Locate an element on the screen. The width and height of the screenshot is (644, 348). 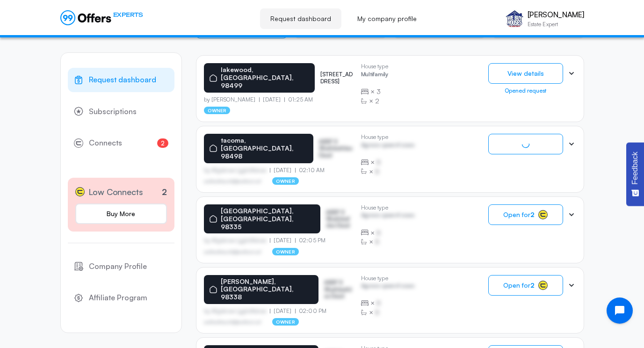
span: Subscriptions is located at coordinates (113, 112).